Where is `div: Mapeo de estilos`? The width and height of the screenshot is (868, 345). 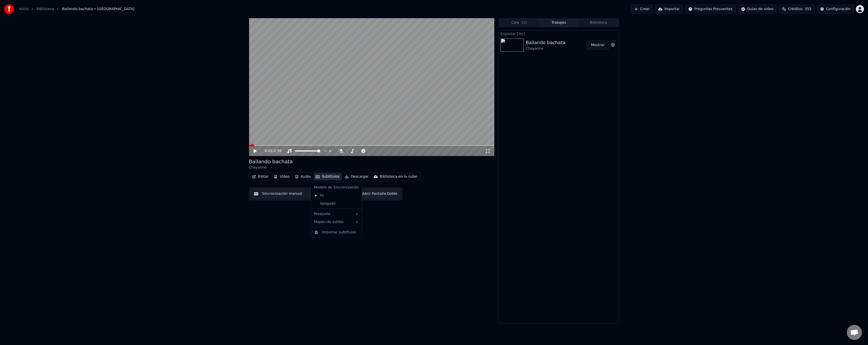
div: Mapeo de estilos is located at coordinates (336, 222).